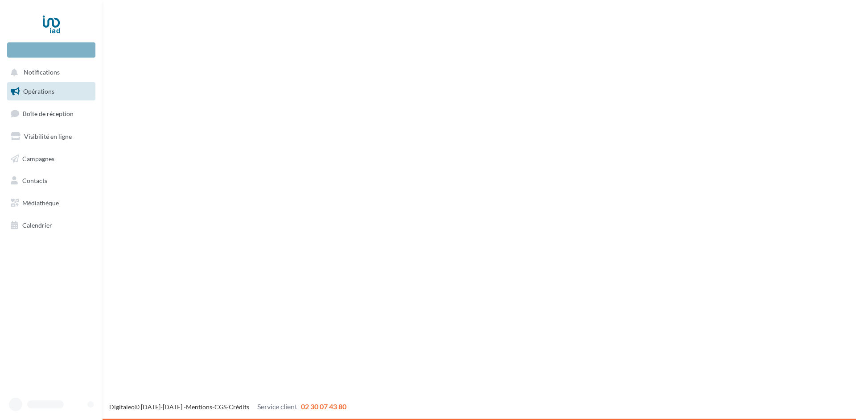 Image resolution: width=856 pixels, height=420 pixels. What do you see at coordinates (38, 158) in the screenshot?
I see `span: Campagnes` at bounding box center [38, 158].